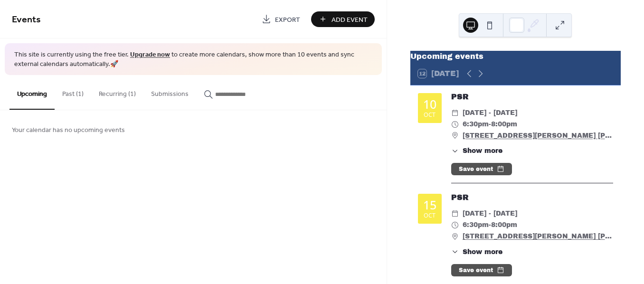  I want to click on div: Upcoming events, so click(516, 56).